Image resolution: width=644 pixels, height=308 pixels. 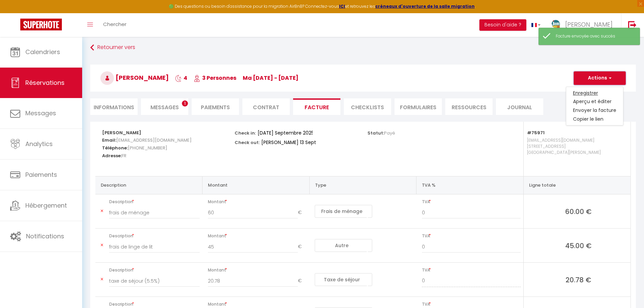 What do you see at coordinates (577, 185) in the screenshot?
I see `th: Ligne totale` at bounding box center [577, 185].